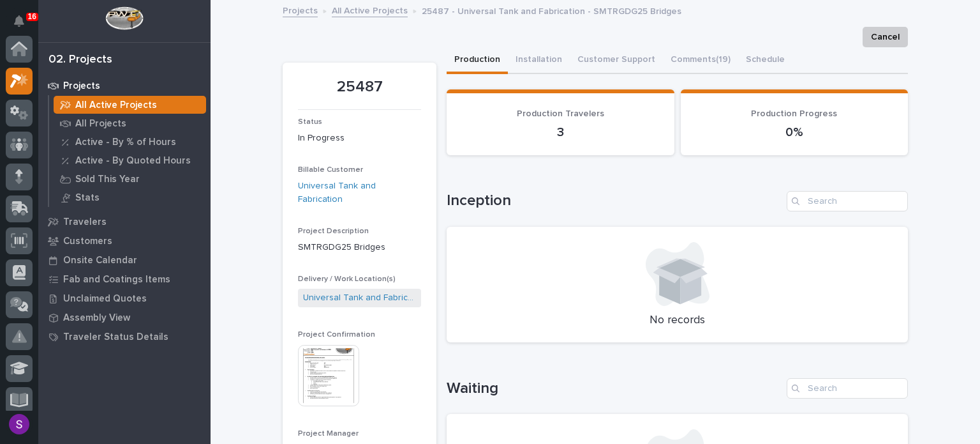 The height and width of the screenshot is (444, 980). Describe the element at coordinates (885, 37) in the screenshot. I see `button: Cancel` at that location.